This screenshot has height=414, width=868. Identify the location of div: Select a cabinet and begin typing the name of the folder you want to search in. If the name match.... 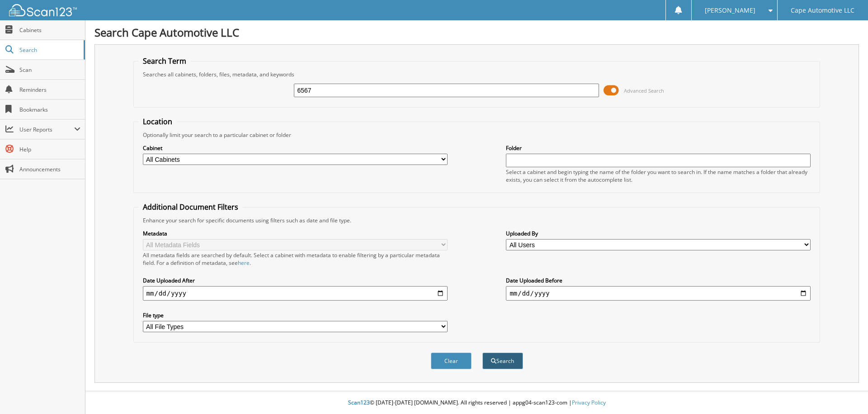
(658, 176).